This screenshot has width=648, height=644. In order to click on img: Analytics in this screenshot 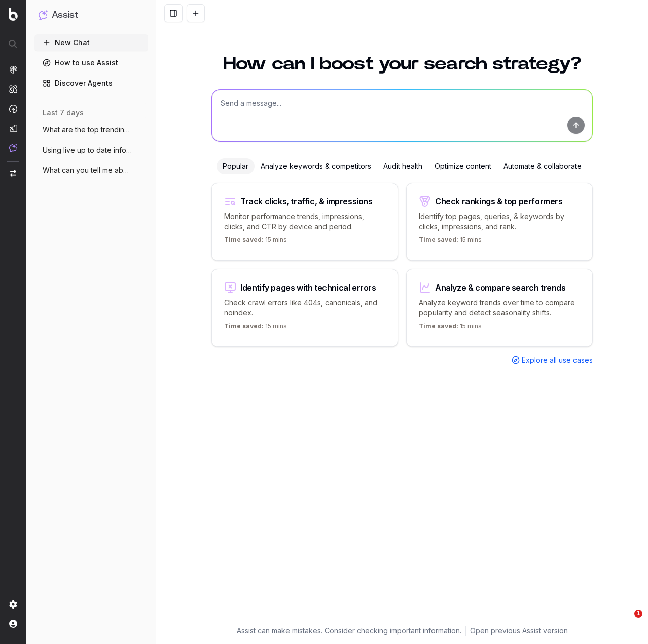, I will do `click(13, 69)`.